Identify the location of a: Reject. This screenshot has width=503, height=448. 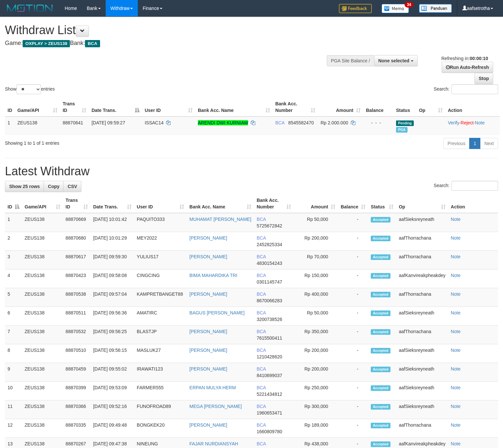
(467, 123).